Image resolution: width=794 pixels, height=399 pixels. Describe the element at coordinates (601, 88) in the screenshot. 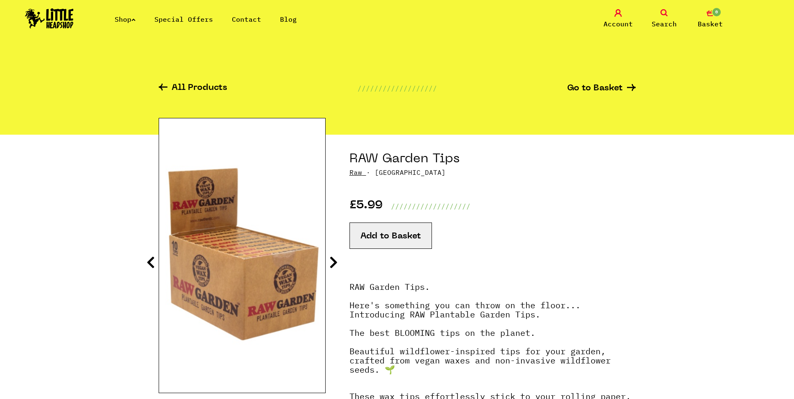

I see `a: Go to Basket` at that location.